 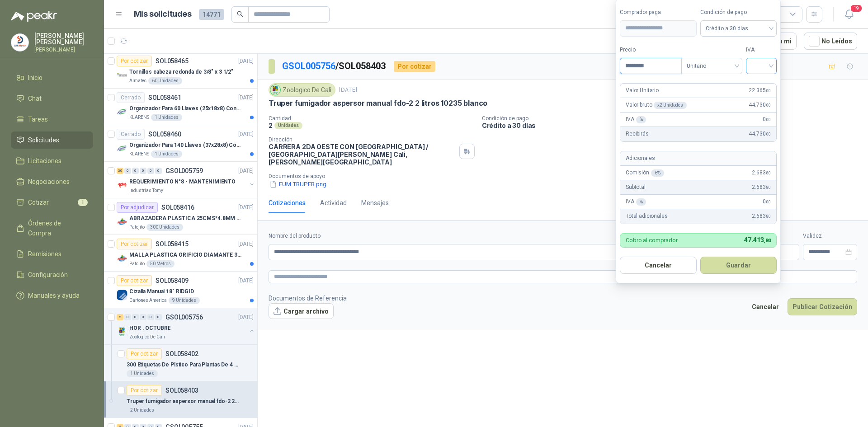 What do you see at coordinates (302, 90) in the screenshot?
I see `div: Zoologico De Cali` at bounding box center [302, 90].